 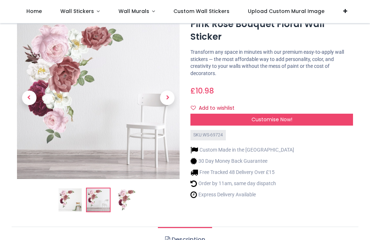 What do you see at coordinates (242, 195) in the screenshot?
I see `li: Express Delivery Available` at bounding box center [242, 195].